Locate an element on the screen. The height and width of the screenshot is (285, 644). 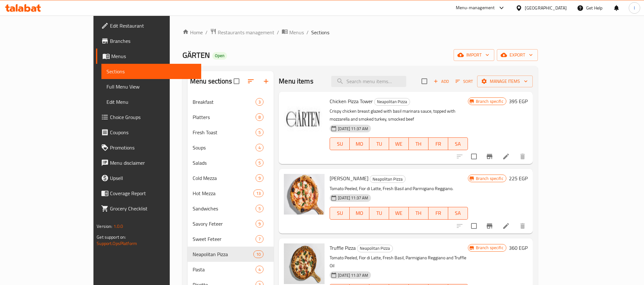
a: Grocery Checklist is located at coordinates (148, 209).